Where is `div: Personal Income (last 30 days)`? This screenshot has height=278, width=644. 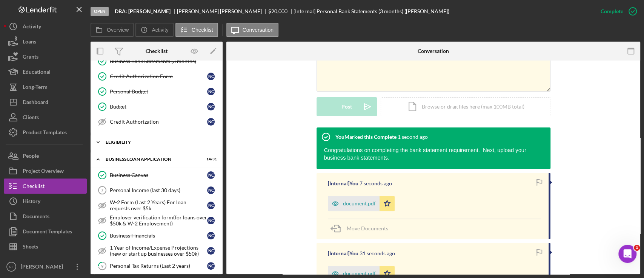
div: Personal Income (last 30 days) is located at coordinates (158, 190).